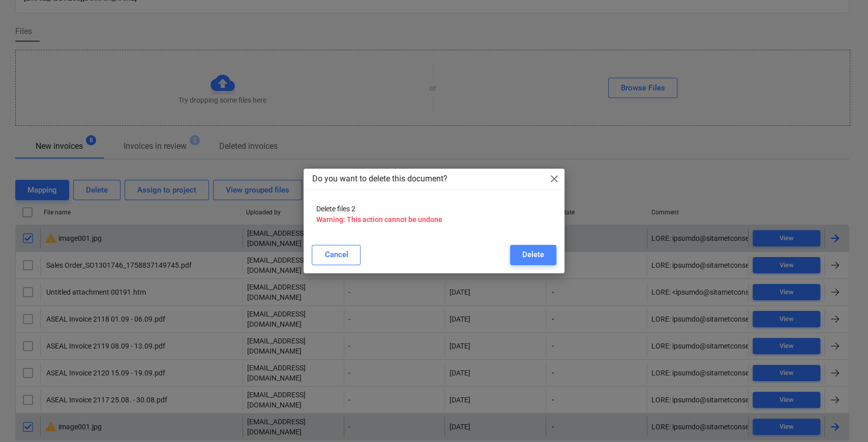  I want to click on div: Cancel, so click(337, 255).